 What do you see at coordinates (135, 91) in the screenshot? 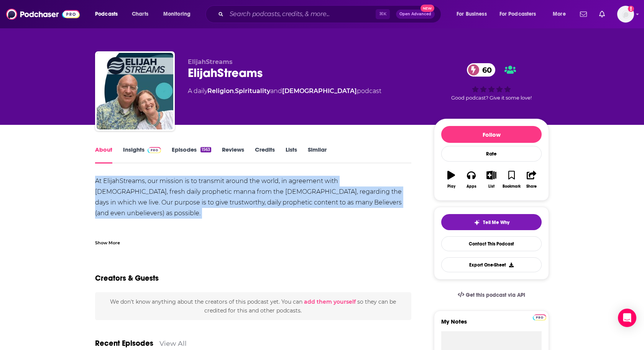
I see `img: ElijahStreams` at bounding box center [135, 91].